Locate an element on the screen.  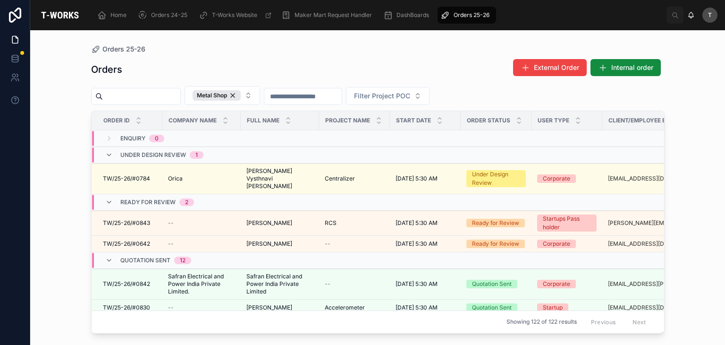
a: TW/25-26/#0784 is located at coordinates (130, 178).